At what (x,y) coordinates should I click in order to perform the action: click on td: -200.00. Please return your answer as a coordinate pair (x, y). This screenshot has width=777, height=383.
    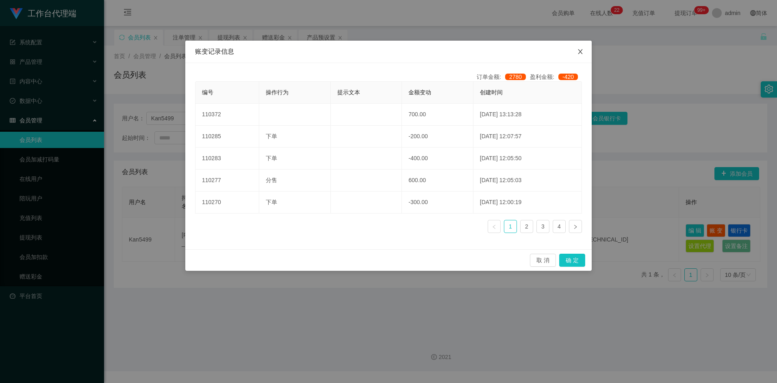
    Looking at the image, I should click on (438, 137).